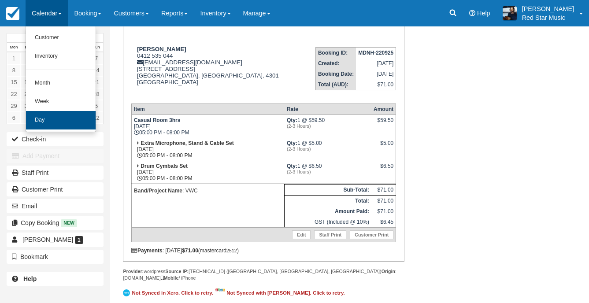 The height and width of the screenshot is (303, 589). What do you see at coordinates (55, 156) in the screenshot?
I see `button: Add Payment` at bounding box center [55, 156].